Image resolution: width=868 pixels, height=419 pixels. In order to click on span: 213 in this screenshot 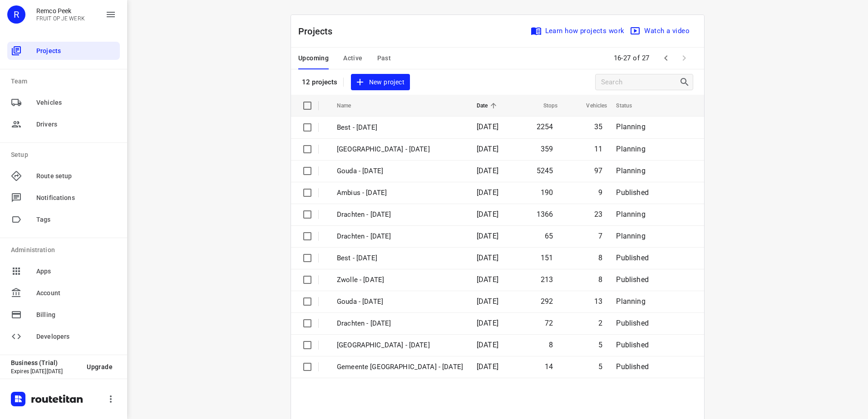, I will do `click(547, 280)`.